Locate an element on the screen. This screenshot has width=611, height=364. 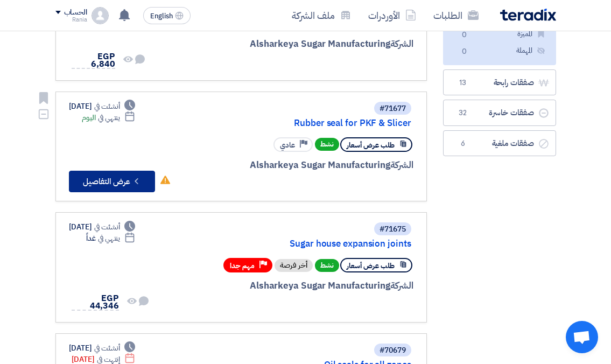
div: #70679 is located at coordinates (393, 350).